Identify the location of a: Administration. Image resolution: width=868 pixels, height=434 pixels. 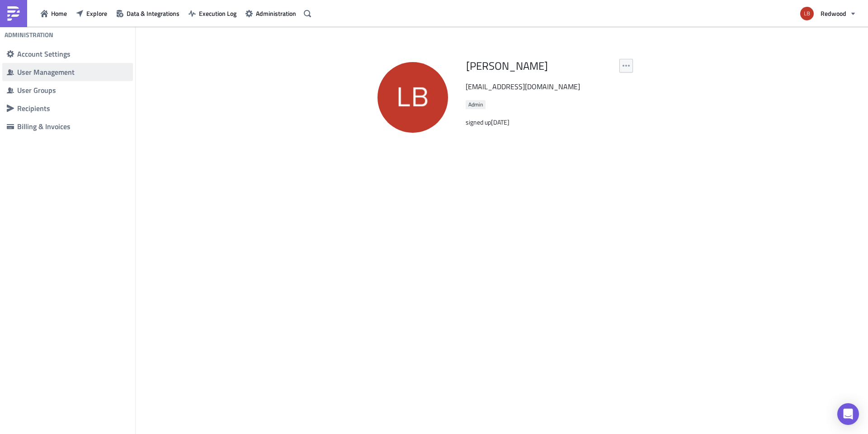
(271, 13).